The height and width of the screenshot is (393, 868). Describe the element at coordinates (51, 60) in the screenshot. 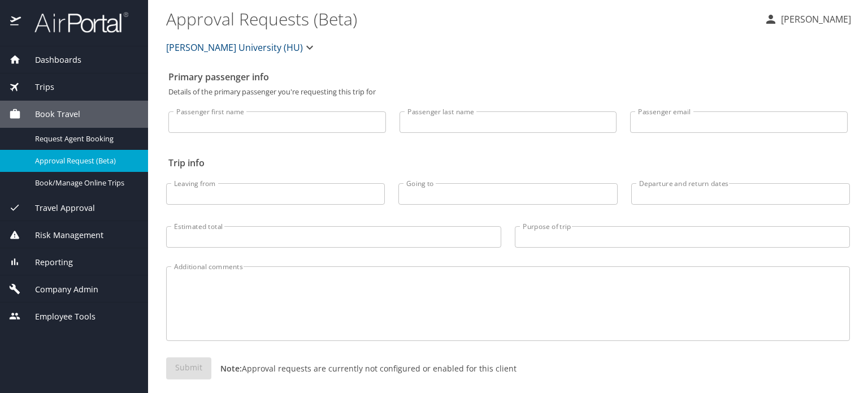

I see `span: Dashboards` at that location.